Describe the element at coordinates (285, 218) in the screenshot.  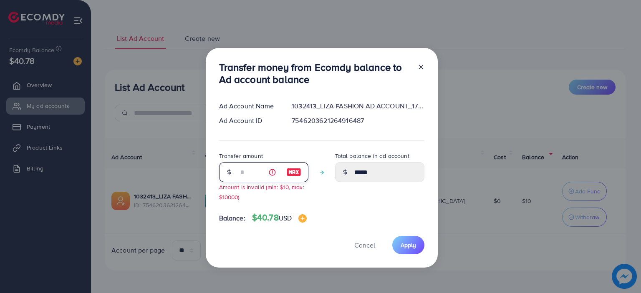
I see `span: USD` at that location.